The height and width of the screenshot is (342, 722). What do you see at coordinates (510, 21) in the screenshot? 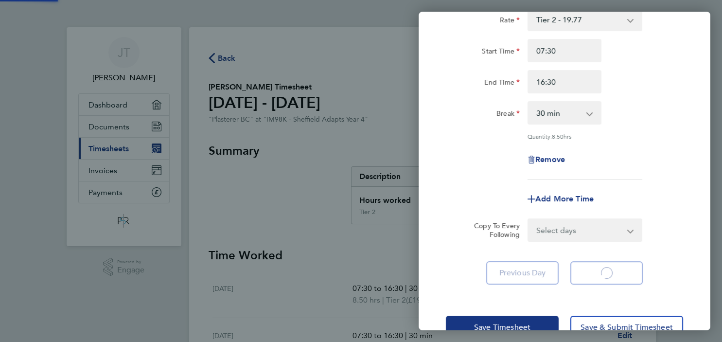
I see `label: Rate` at bounding box center [510, 21].